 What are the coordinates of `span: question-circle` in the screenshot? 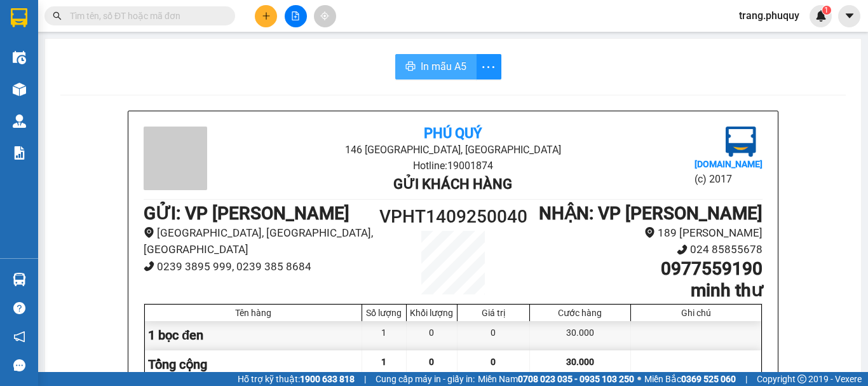 It's located at (19, 307).